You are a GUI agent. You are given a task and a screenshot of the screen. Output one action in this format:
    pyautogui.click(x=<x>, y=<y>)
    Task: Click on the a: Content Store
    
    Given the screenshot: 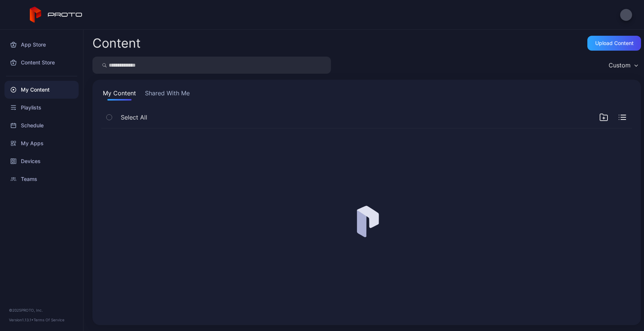 What is the action you would take?
    pyautogui.click(x=41, y=63)
    